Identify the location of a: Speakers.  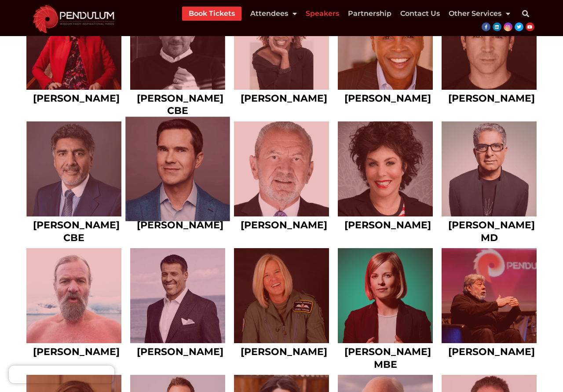
(322, 14).